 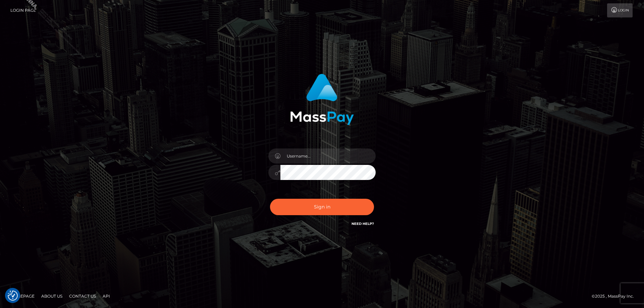 What do you see at coordinates (322, 207) in the screenshot?
I see `button: Sign in` at bounding box center [322, 207].